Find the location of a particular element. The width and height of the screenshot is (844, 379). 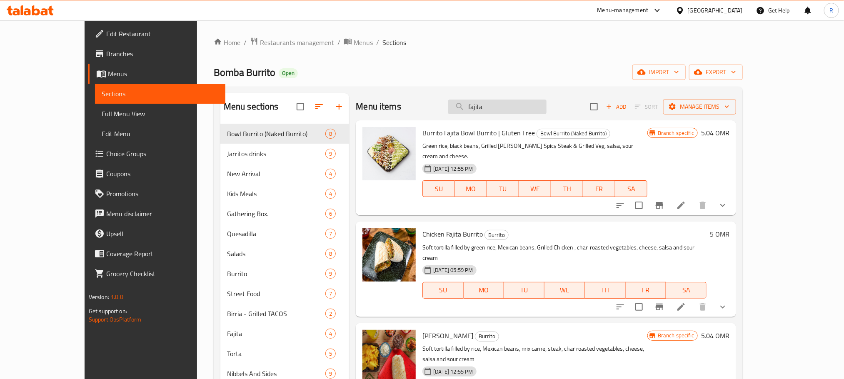

span: R is located at coordinates (831, 10).